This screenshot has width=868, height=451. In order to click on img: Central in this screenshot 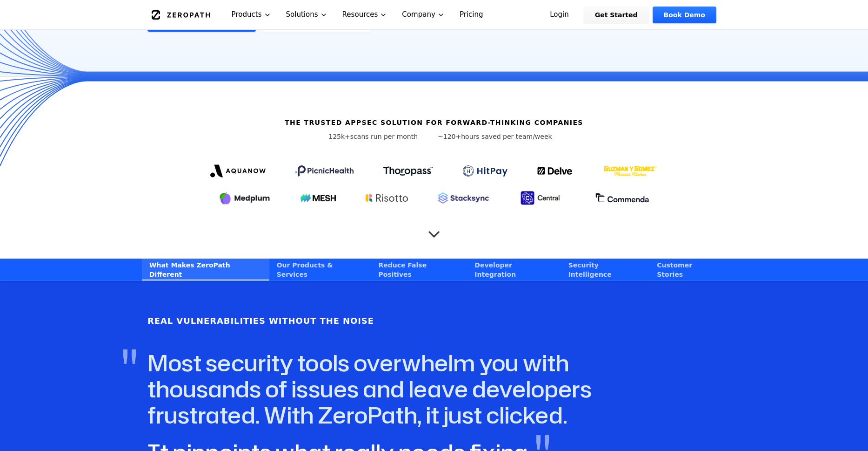, I will do `click(542, 198)`.